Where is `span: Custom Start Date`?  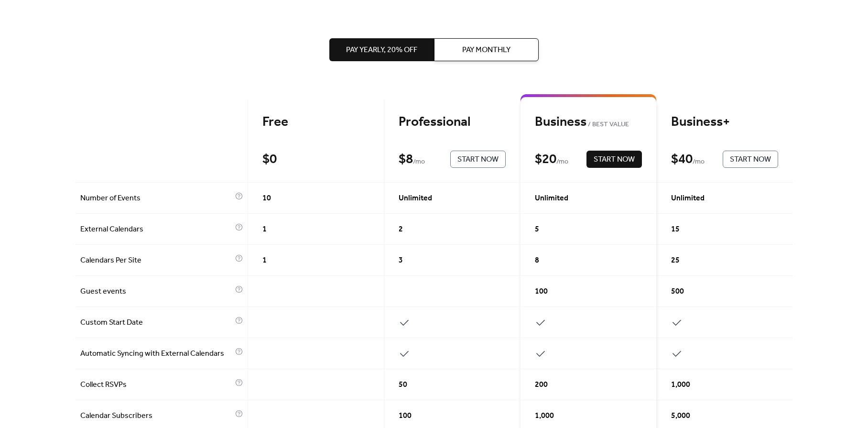 span: Custom Start Date is located at coordinates (156, 323).